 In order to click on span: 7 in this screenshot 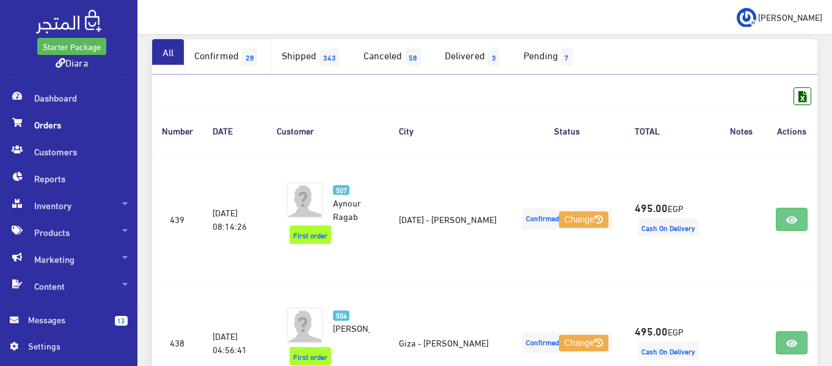, I will do `click(567, 57)`.